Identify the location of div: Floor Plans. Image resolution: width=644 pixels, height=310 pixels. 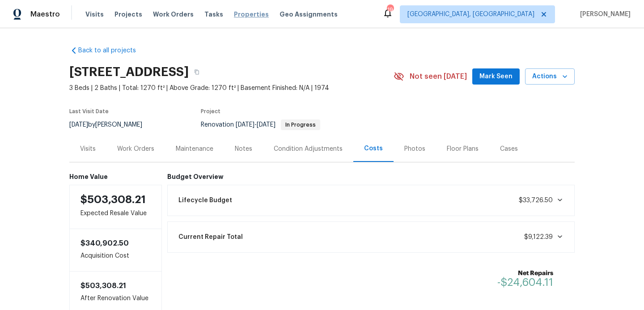
(463, 149).